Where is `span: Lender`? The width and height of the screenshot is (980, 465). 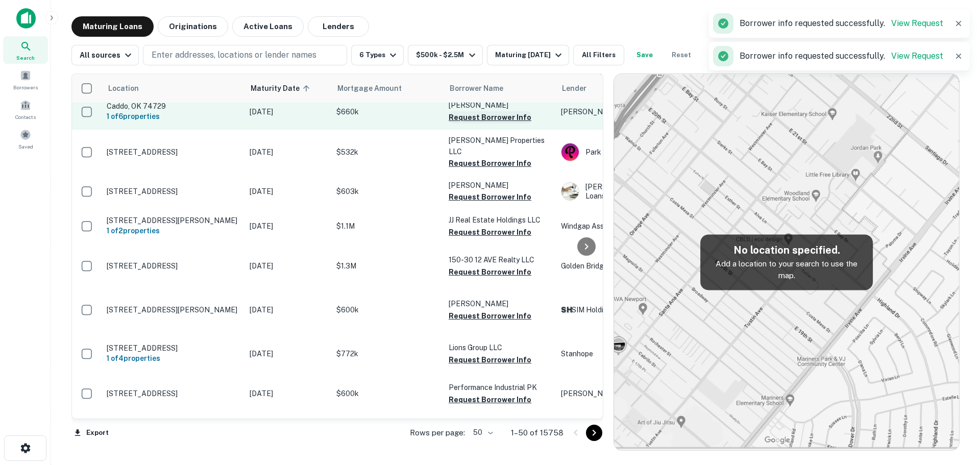
span: Lender is located at coordinates (574, 88).